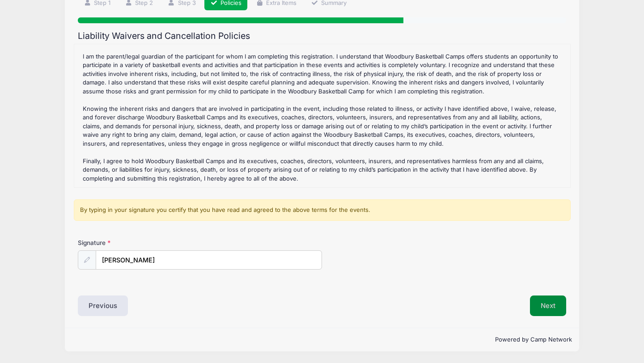 Image resolution: width=644 pixels, height=363 pixels. What do you see at coordinates (139, 243) in the screenshot?
I see `label: Signature` at bounding box center [139, 243].